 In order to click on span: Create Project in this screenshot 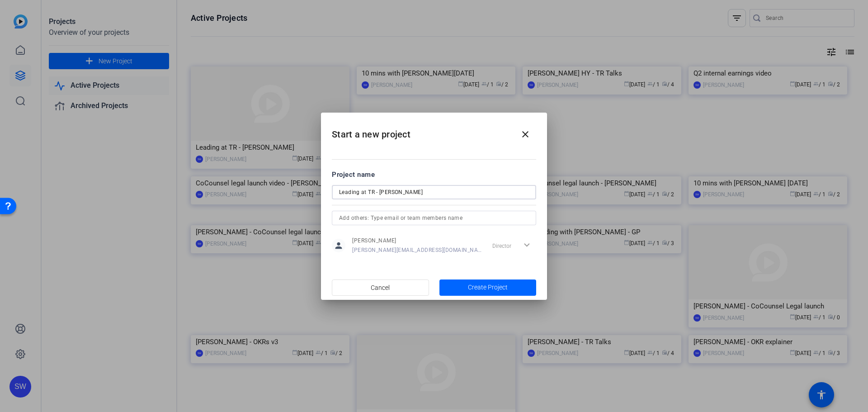, I will do `click(488, 288)`.